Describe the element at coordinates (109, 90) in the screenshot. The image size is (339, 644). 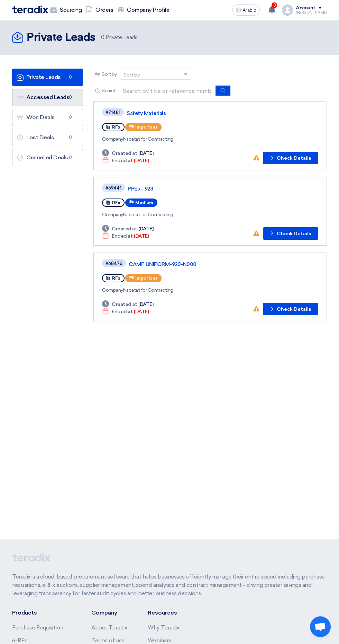
I see `font: Search` at that location.